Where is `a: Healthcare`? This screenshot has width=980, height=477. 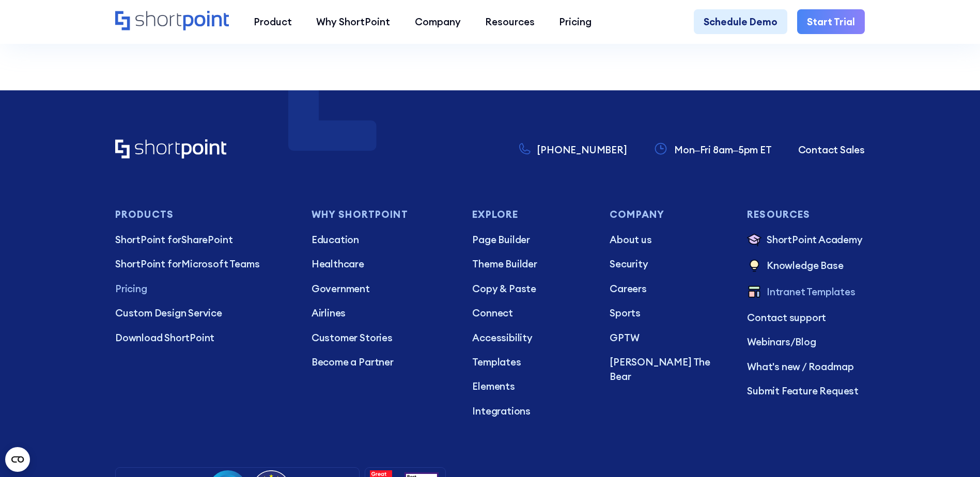
a: Healthcare is located at coordinates (383, 264).